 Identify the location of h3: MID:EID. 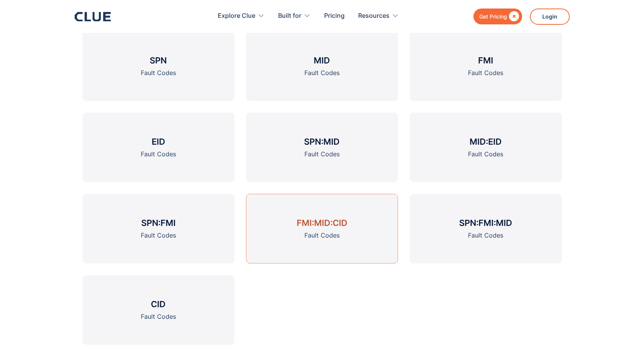
(485, 142).